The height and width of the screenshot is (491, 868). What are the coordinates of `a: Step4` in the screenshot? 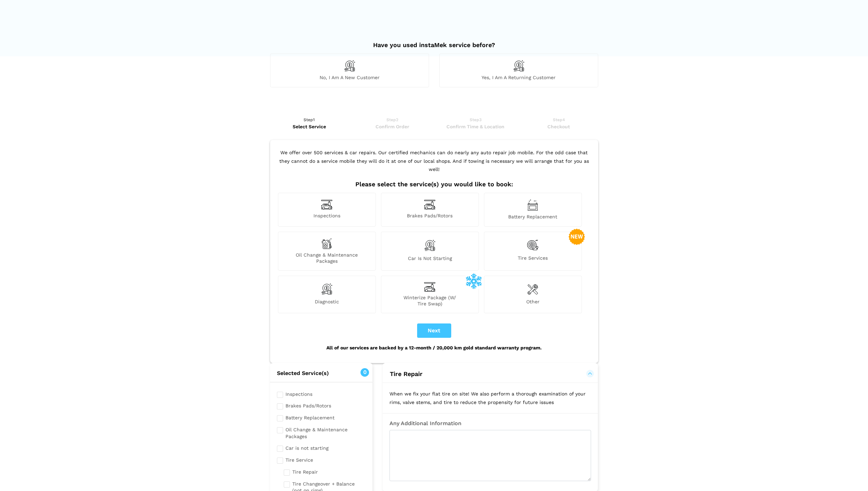 It's located at (559, 123).